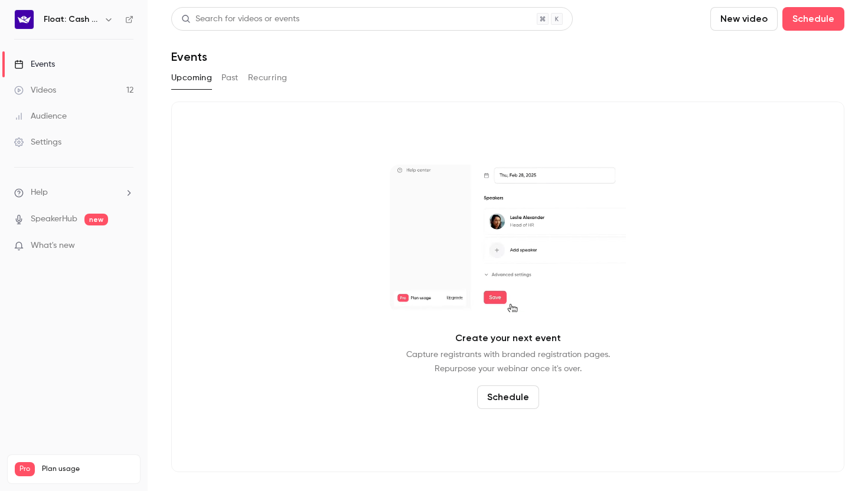 This screenshot has width=868, height=491. I want to click on a: SpeakerHub, so click(54, 219).